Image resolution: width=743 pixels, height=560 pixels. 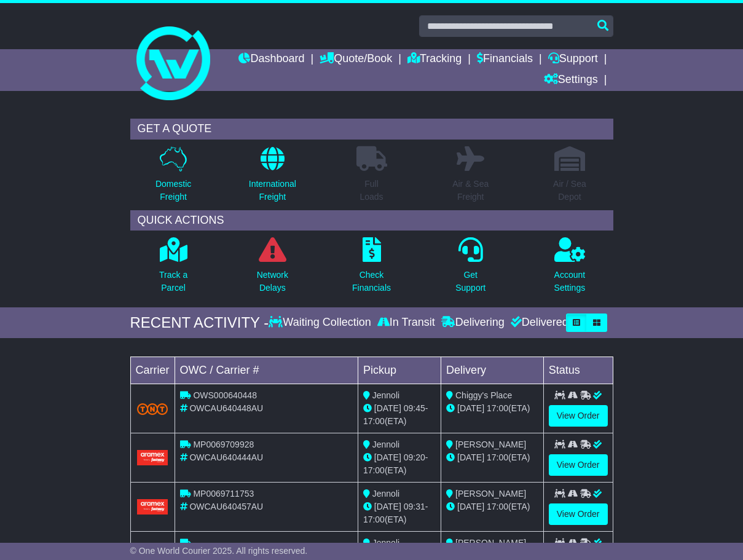 What do you see at coordinates (505, 60) in the screenshot?
I see `a: Financials` at bounding box center [505, 60].